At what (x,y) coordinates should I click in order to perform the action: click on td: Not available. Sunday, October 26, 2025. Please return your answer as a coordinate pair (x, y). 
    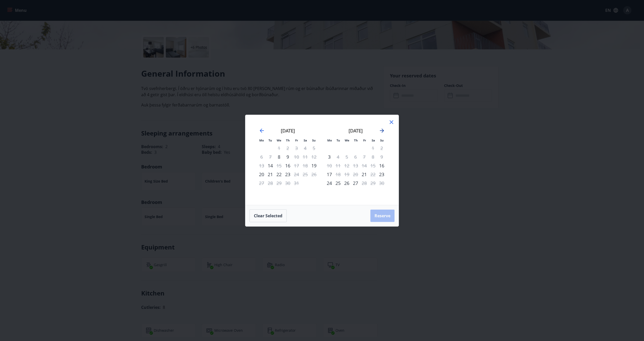
    Looking at the image, I should click on (314, 174).